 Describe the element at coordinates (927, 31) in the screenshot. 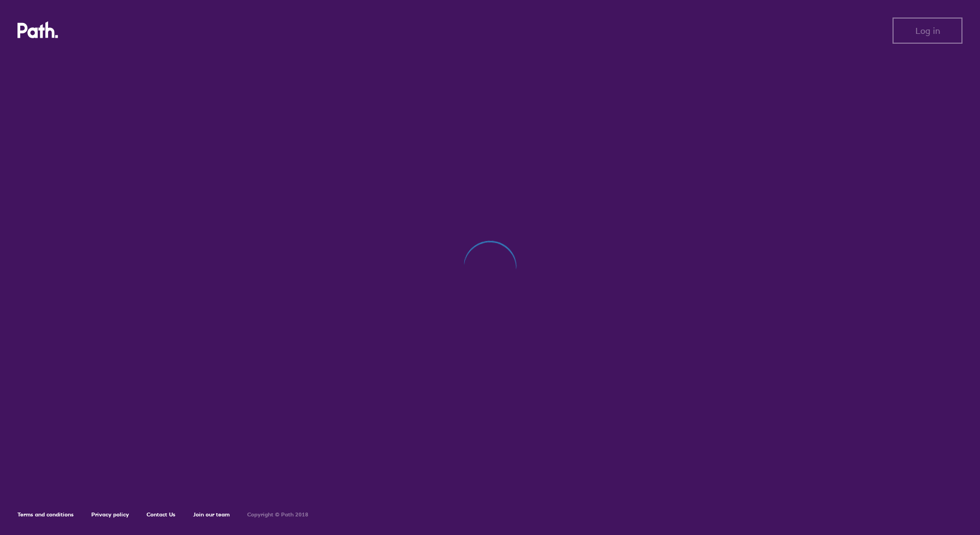

I see `button: Log in` at that location.